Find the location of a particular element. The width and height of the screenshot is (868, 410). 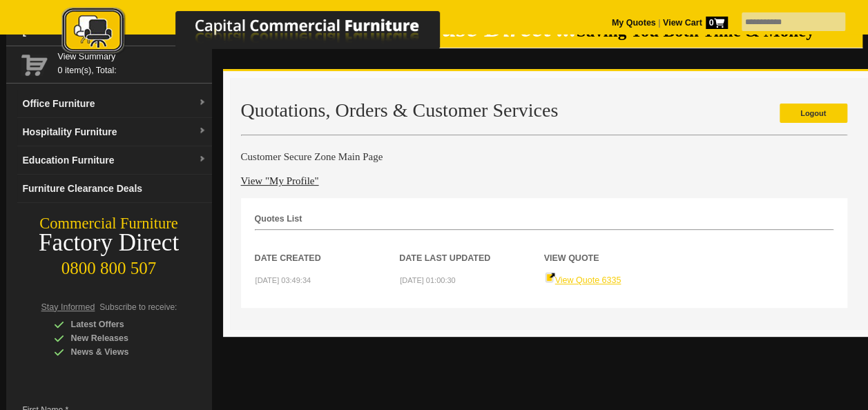

a: Capital Commercial Furniture Logo is located at coordinates (265, 33).